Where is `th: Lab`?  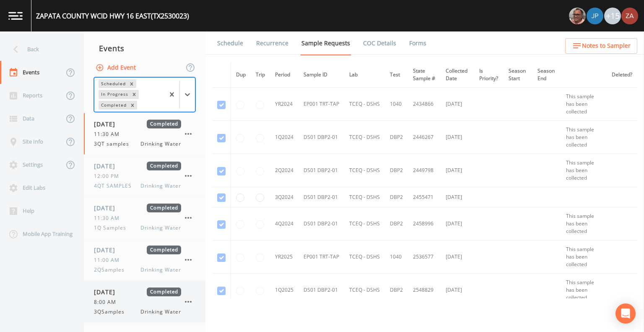
th: Lab is located at coordinates (364, 75).